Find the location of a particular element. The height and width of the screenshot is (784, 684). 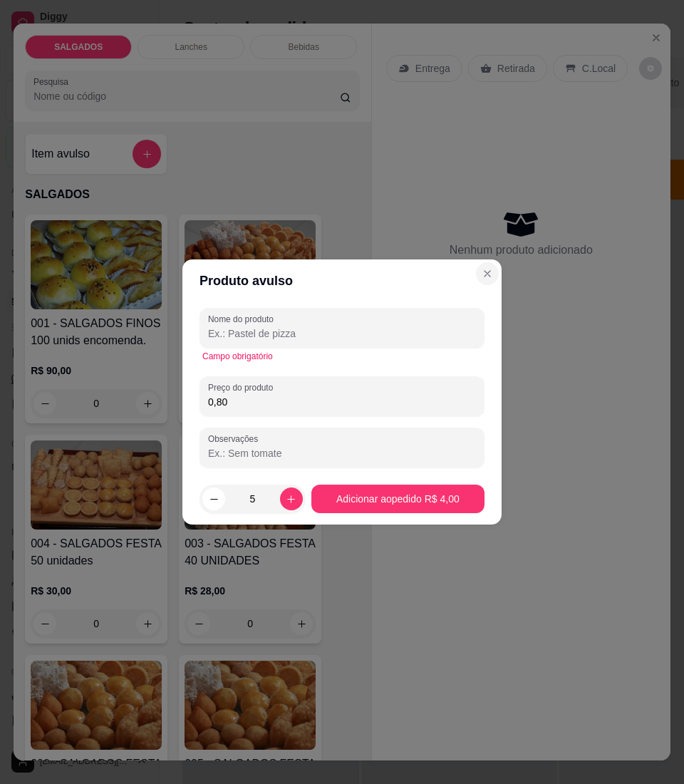

button: increase-product-quantity is located at coordinates (291, 499).